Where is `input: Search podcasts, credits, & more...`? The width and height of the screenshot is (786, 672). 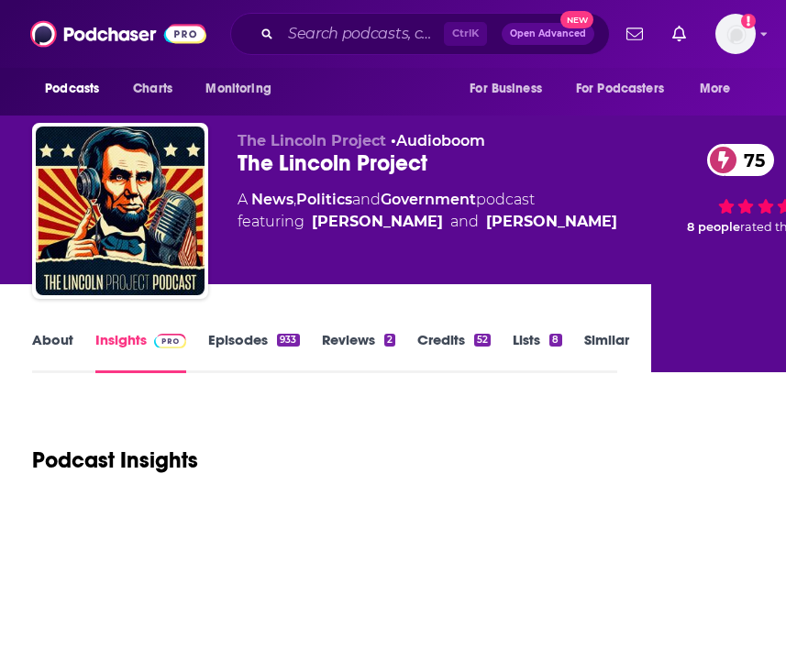 input: Search podcasts, credits, & more... is located at coordinates (362, 34).